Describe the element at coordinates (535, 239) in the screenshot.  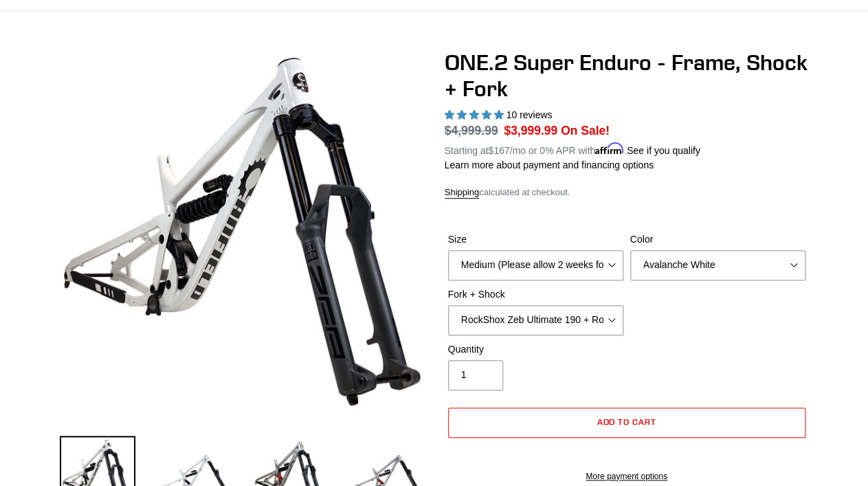
I see `label: Size` at that location.